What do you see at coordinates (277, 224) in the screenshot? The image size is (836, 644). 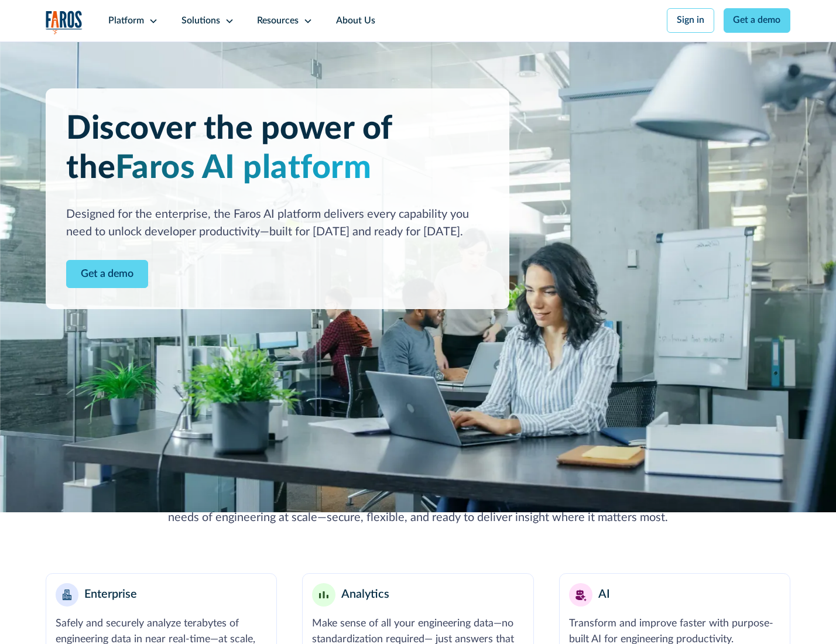 I see `div: Designed for the enterprise, the Faros AI platform delivers every capability you need to unlock d...` at bounding box center [277, 224].